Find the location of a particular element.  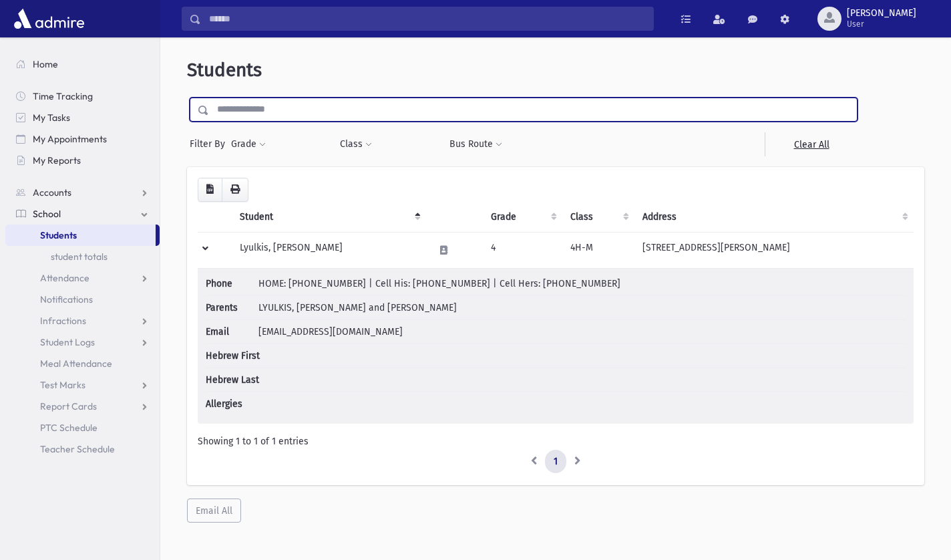

a: Infractions is located at coordinates (82, 320).